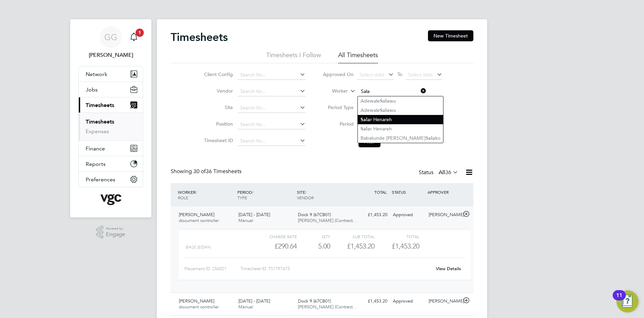 The width and height of the screenshot is (644, 318). I want to click on a: Powered byEngage, so click(111, 232).